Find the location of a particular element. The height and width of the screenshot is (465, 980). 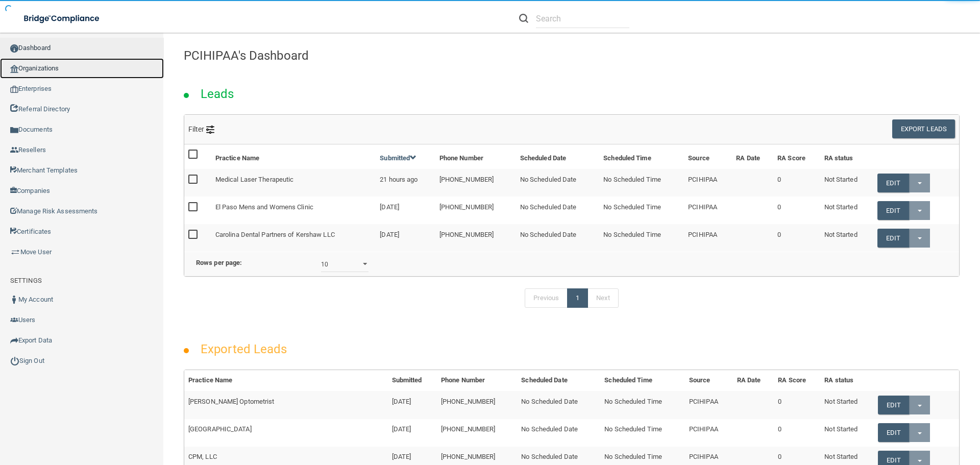

img: ic_dashboard_dark.d01f4a41.png is located at coordinates (14, 49).